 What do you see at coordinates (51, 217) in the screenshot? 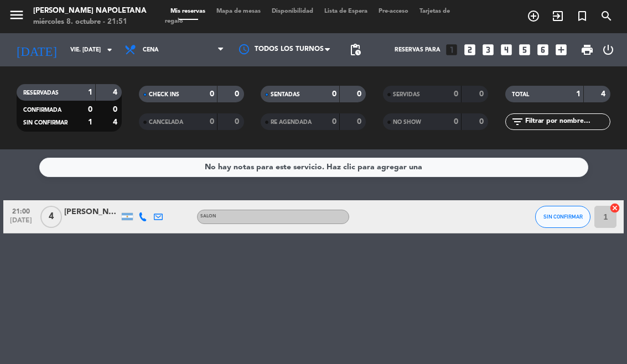
I see `span: 4` at bounding box center [51, 217].